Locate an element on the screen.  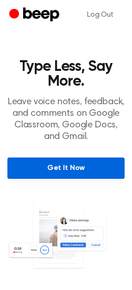
a: Beep is located at coordinates (35, 15).